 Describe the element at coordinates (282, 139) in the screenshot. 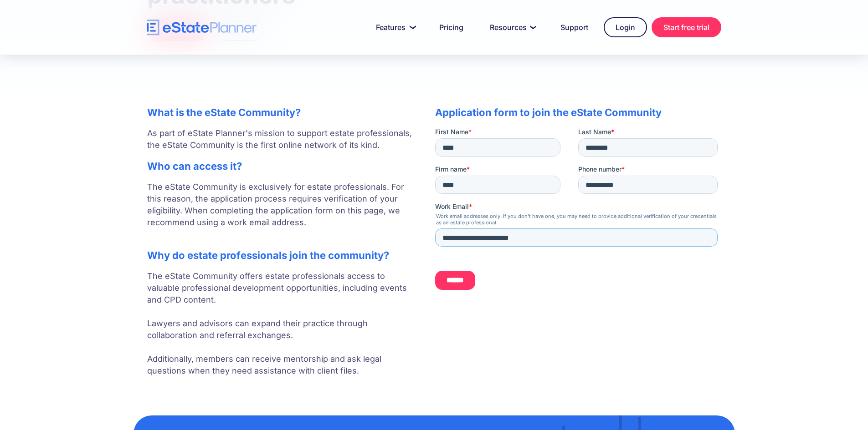

I see `p: As part of eState Planner's mission to support estate professionals, the eState Community is the ...` at that location.